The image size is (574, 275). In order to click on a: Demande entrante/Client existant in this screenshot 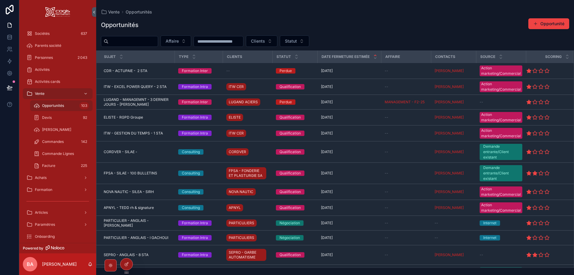, I will do `click(501, 174)`.